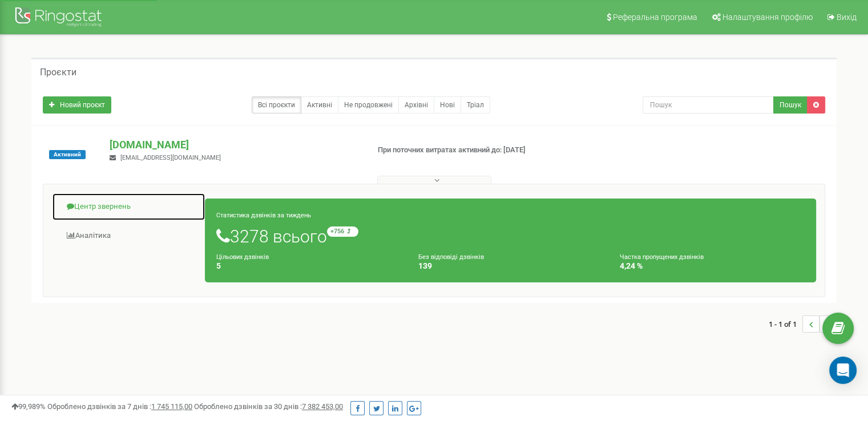  Describe the element at coordinates (243, 257) in the screenshot. I see `small: Цільових дзвінків` at that location.